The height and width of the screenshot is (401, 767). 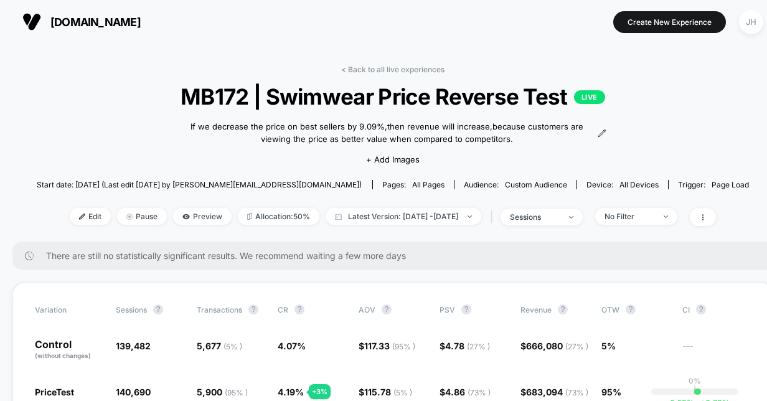 I want to click on div: JH, so click(x=751, y=22).